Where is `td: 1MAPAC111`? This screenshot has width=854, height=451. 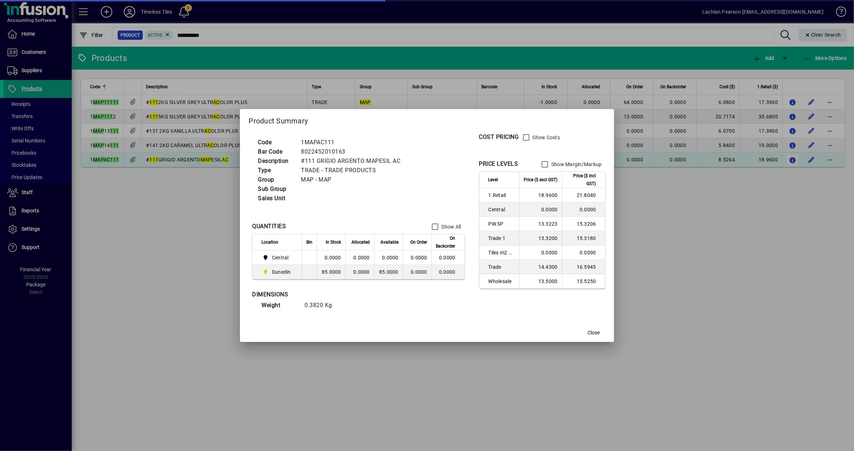 td: 1MAPAC111 is located at coordinates (353, 142).